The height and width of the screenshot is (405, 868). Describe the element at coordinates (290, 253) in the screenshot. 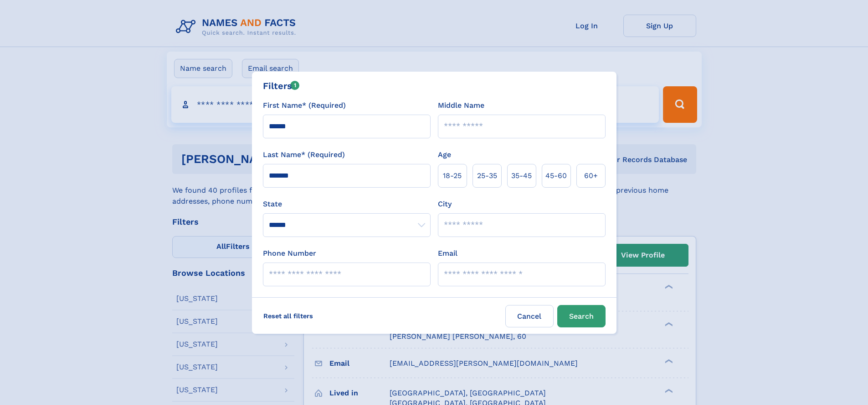

I see `label: Phone Number` at that location.